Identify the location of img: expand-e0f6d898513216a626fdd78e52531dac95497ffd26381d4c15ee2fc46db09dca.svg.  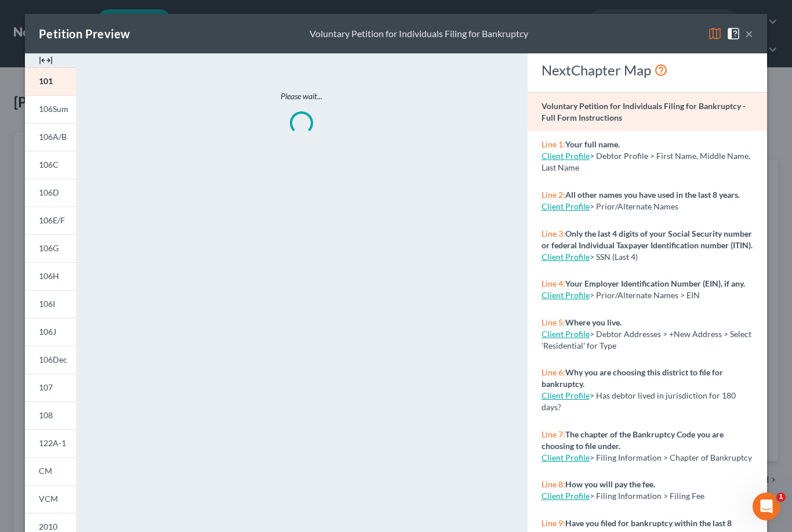
(46, 60).